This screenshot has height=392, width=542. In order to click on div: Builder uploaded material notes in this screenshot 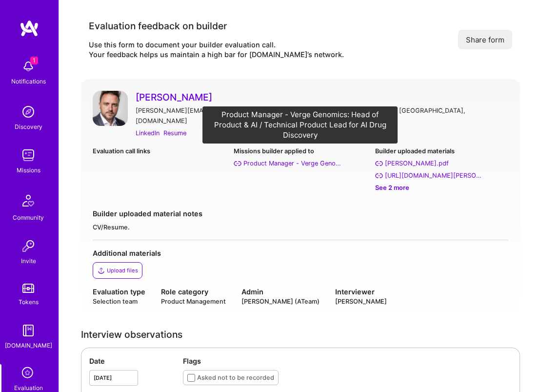, I will do `click(301, 214)`.